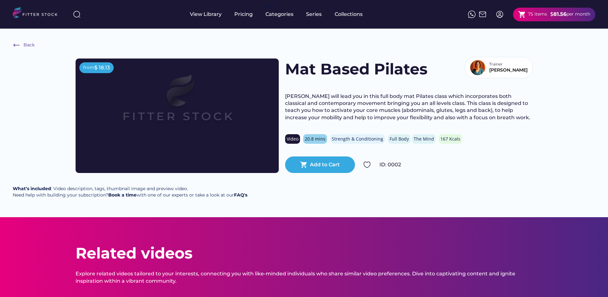  I want to click on strong: FAQ's, so click(241, 195).